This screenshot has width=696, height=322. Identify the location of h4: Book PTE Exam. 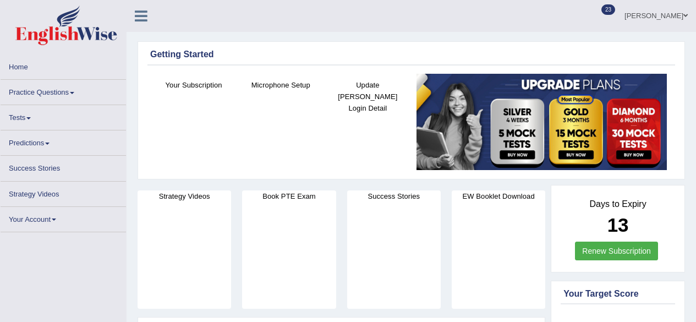
(289, 196).